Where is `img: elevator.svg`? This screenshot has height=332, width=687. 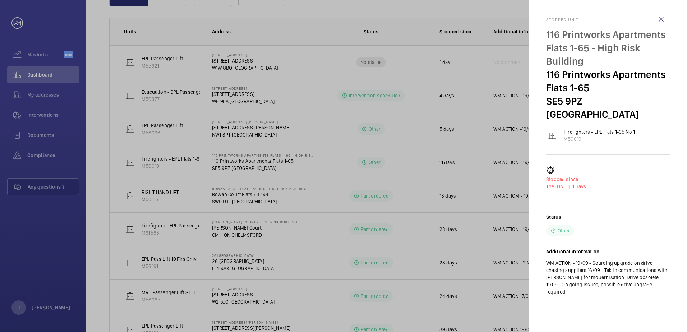
img: elevator.svg is located at coordinates (552, 136).